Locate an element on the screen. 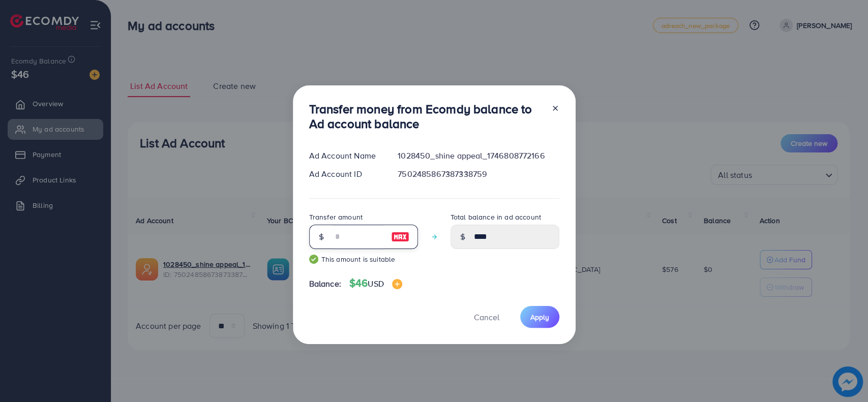  span: USD is located at coordinates (375, 284).